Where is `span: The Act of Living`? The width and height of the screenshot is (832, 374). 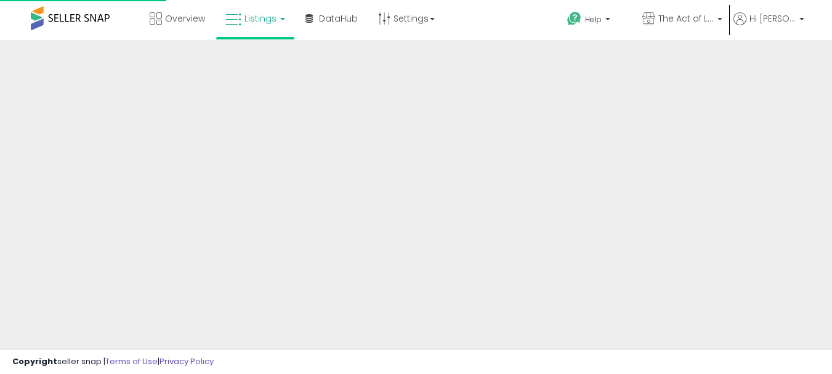 span: The Act of Living is located at coordinates (686, 18).